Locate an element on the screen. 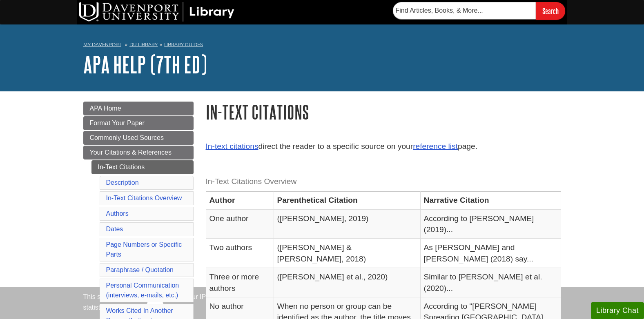 This screenshot has width=644, height=319. a: DU Library is located at coordinates (143, 45).